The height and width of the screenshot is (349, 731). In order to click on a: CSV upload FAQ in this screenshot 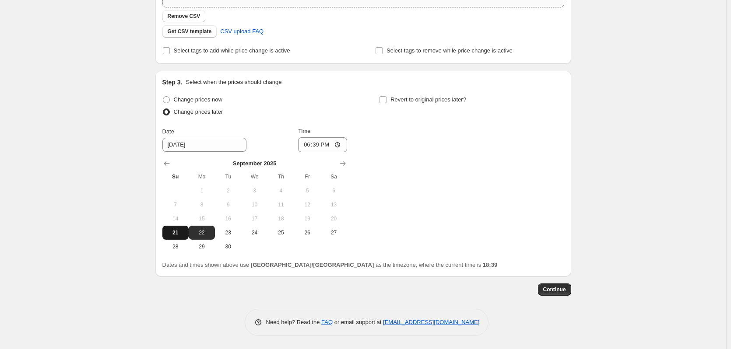, I will do `click(242, 32)`.